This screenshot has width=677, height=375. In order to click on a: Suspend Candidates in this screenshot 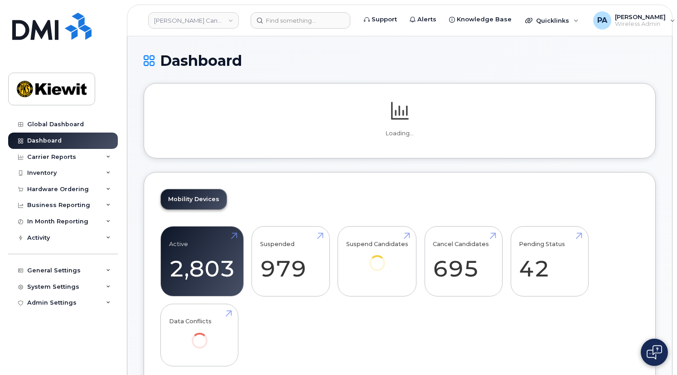, I will do `click(377, 257)`.